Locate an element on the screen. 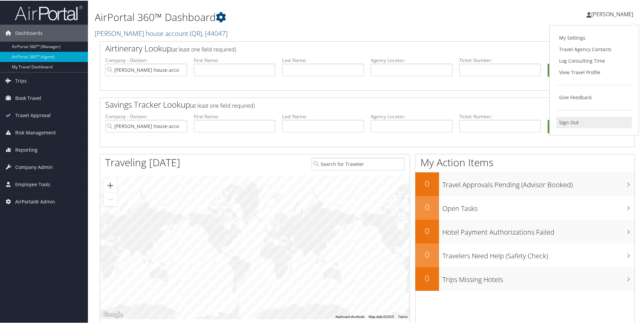 The image size is (644, 323). a: Terms (opens in new tab) is located at coordinates (403, 316).